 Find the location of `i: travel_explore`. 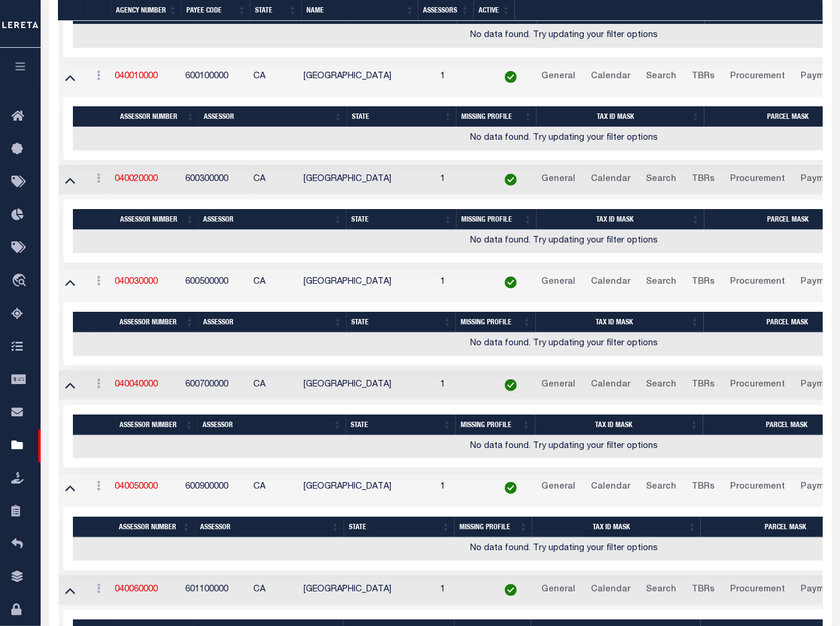

i: travel_explore is located at coordinates (21, 282).